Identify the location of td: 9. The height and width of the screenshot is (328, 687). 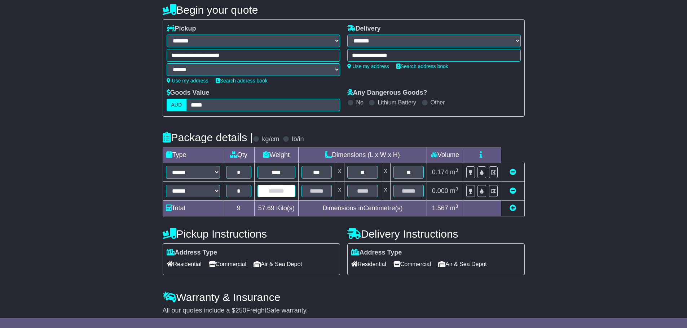
(238, 209).